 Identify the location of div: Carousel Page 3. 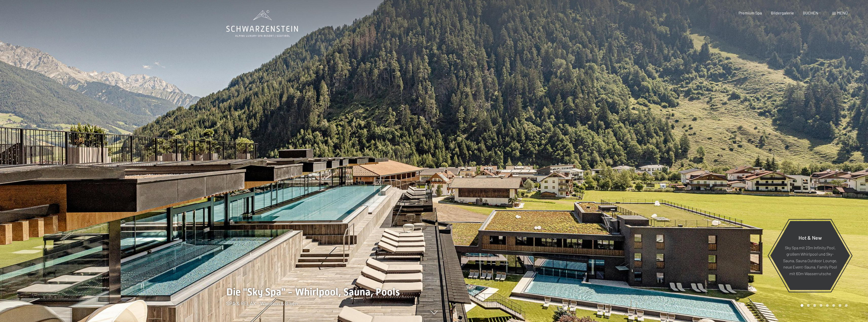
(815, 305).